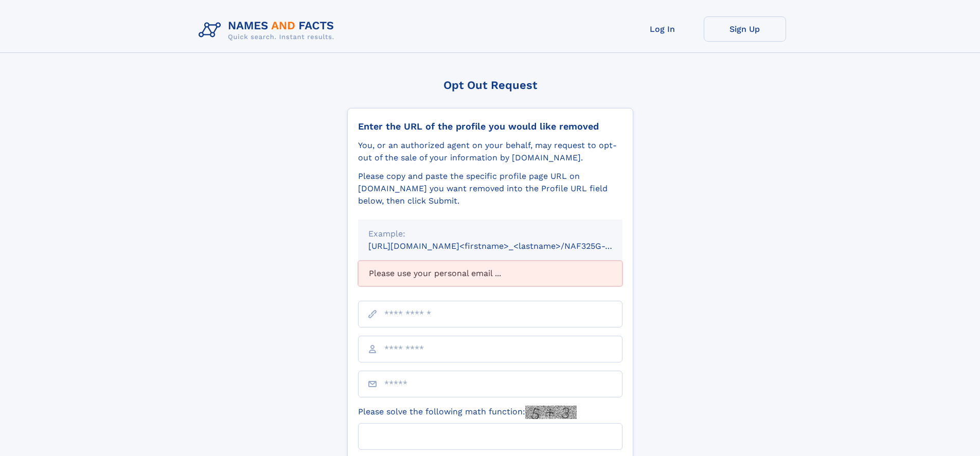  Describe the element at coordinates (745, 28) in the screenshot. I see `a: Sign Up` at that location.